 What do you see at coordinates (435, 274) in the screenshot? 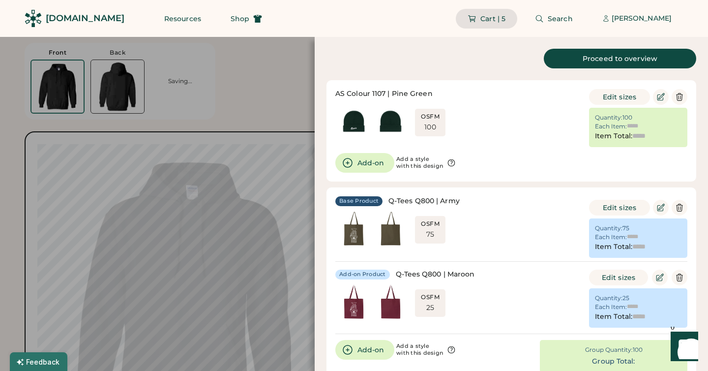
I see `div: Q-Tees Q800 | Maroon` at bounding box center [435, 274].